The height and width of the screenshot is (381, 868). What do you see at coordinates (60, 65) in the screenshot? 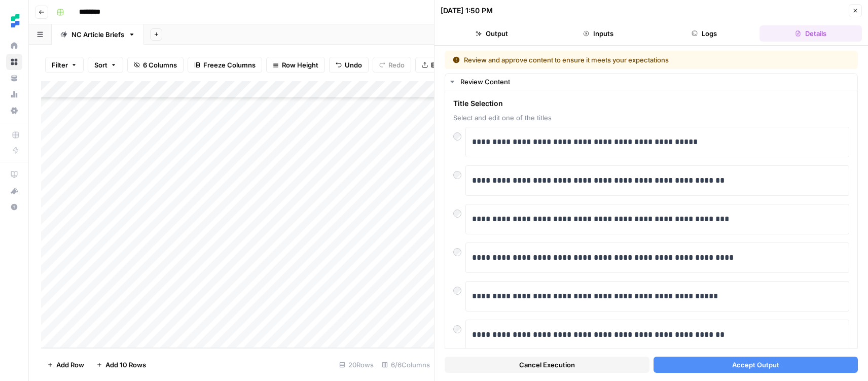
I see `span: Filter` at bounding box center [60, 65].